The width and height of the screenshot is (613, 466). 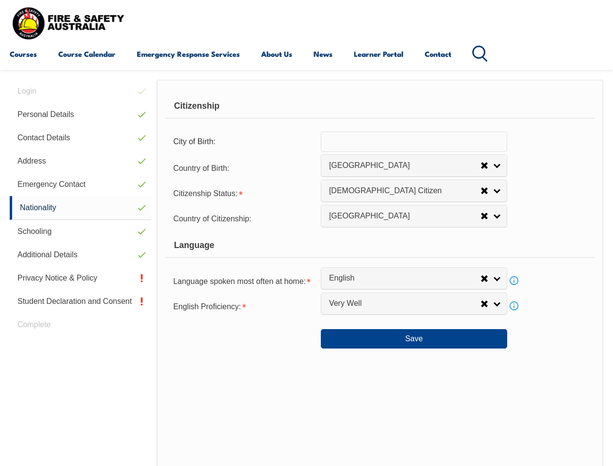 I want to click on button: Save, so click(x=414, y=339).